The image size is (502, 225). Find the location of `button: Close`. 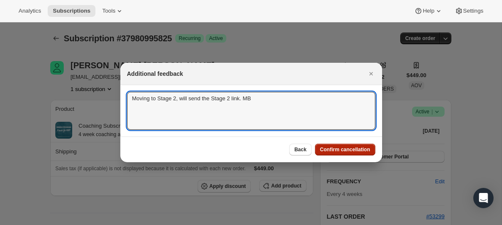

button: Close is located at coordinates (371, 74).